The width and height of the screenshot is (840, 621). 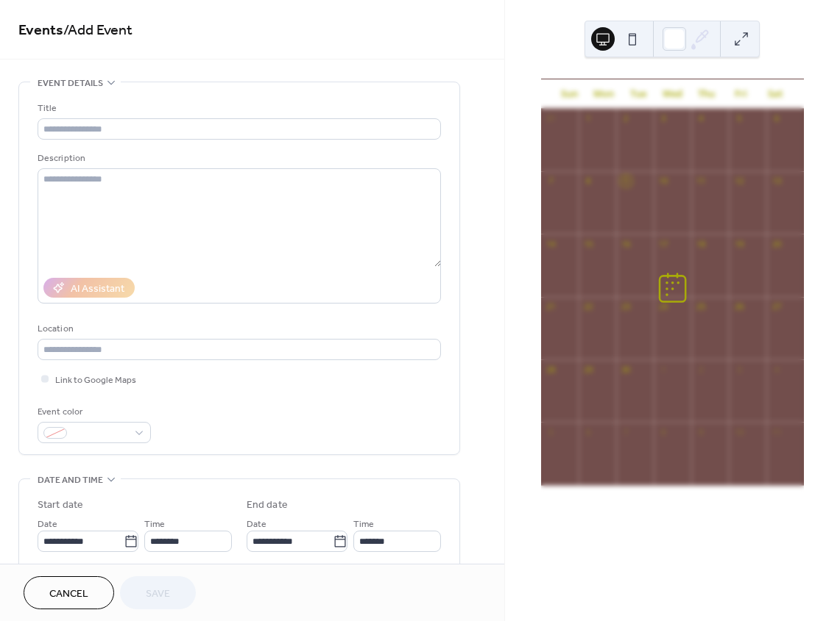 What do you see at coordinates (97, 30) in the screenshot?
I see `span: / Add Event` at bounding box center [97, 30].